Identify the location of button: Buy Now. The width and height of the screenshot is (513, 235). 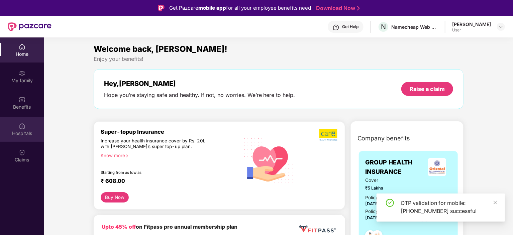
(115, 197).